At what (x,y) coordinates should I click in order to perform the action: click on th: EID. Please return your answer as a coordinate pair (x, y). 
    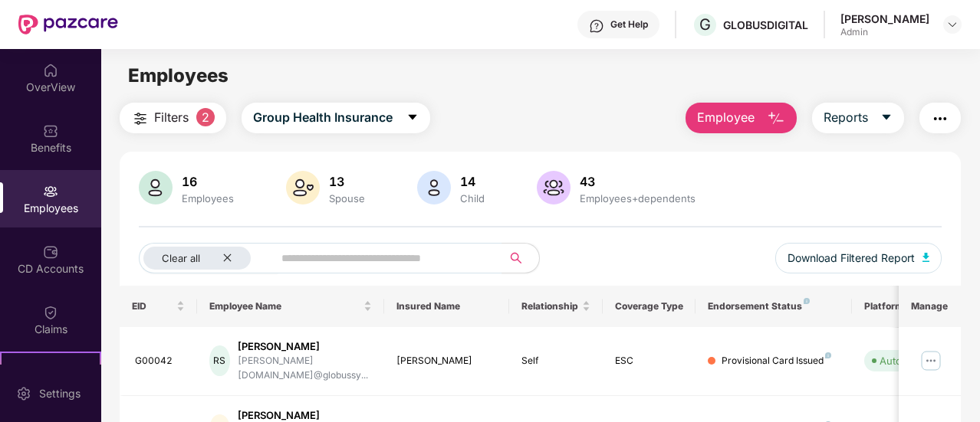
    Looking at the image, I should click on (159, 306).